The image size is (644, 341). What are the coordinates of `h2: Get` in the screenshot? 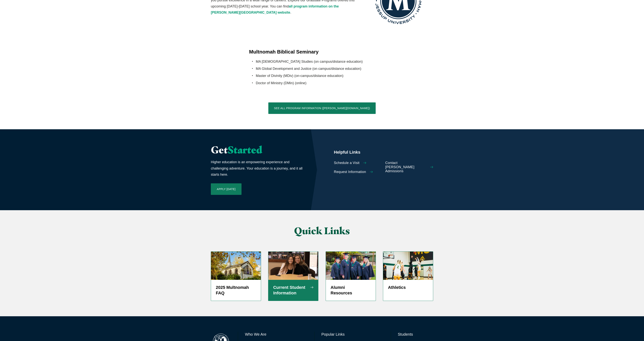 It's located at (257, 150).